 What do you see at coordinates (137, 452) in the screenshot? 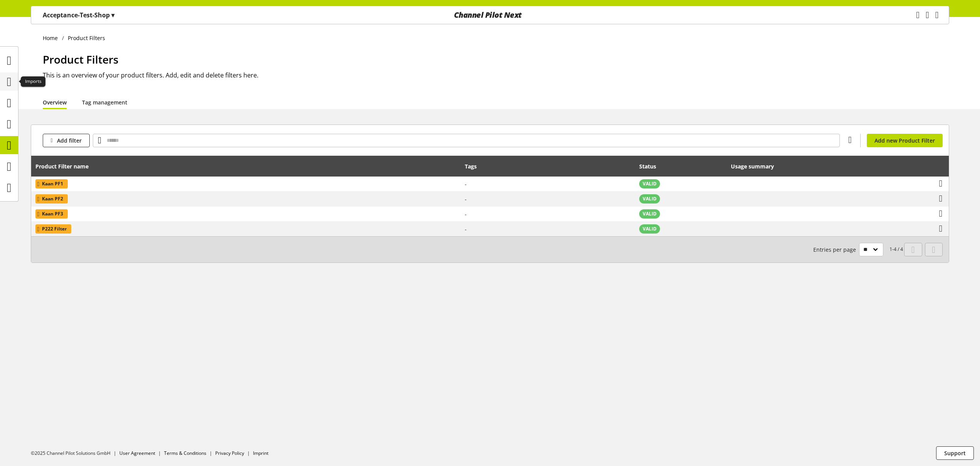
I see `a: User Agreement` at bounding box center [137, 452].